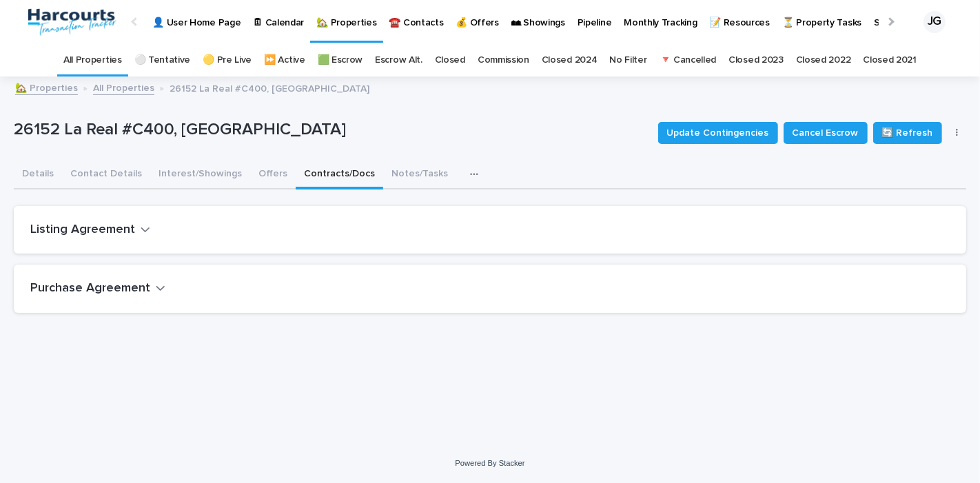 The width and height of the screenshot is (980, 483). What do you see at coordinates (273, 175) in the screenshot?
I see `button: Offers` at bounding box center [273, 175].